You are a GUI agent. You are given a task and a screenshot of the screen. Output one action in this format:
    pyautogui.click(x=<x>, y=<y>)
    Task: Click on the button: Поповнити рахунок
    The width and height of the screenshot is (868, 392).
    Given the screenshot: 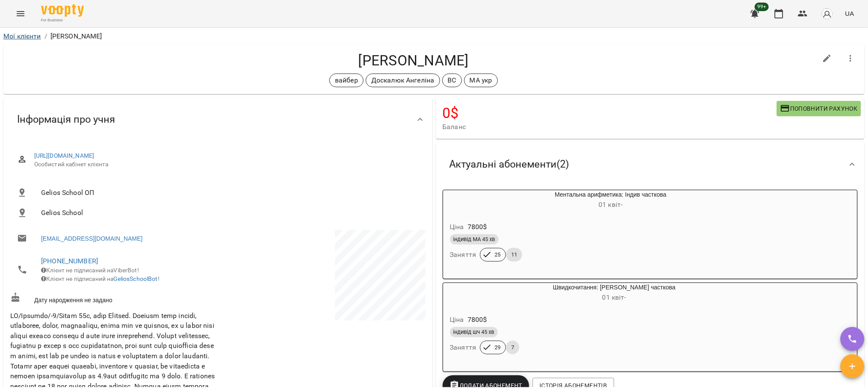 What is the action you would take?
    pyautogui.click(x=819, y=108)
    